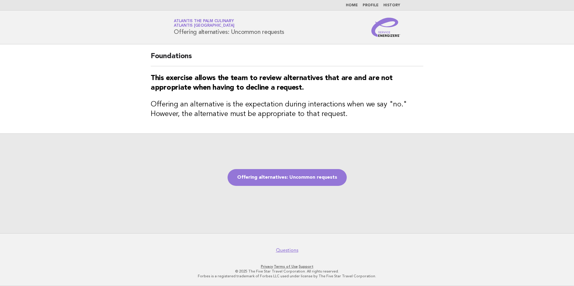 The width and height of the screenshot is (574, 286). What do you see at coordinates (287, 110) in the screenshot?
I see `h3: Offering an alternative is the expectation during interactions when we say "no." However, the alt...` at bounding box center [287, 110].